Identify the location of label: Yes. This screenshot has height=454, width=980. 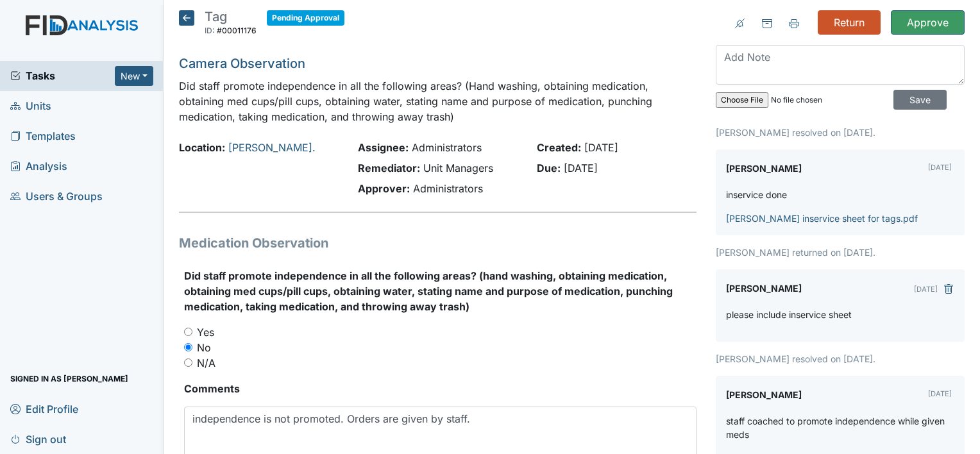
(205, 332).